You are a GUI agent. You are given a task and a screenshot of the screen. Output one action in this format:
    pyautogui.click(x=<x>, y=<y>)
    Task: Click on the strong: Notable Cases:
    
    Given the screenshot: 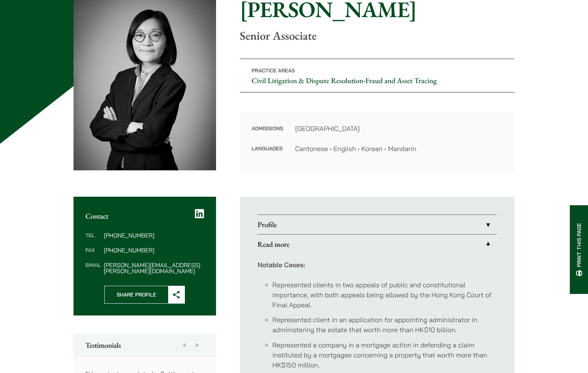 What is the action you would take?
    pyautogui.click(x=282, y=265)
    